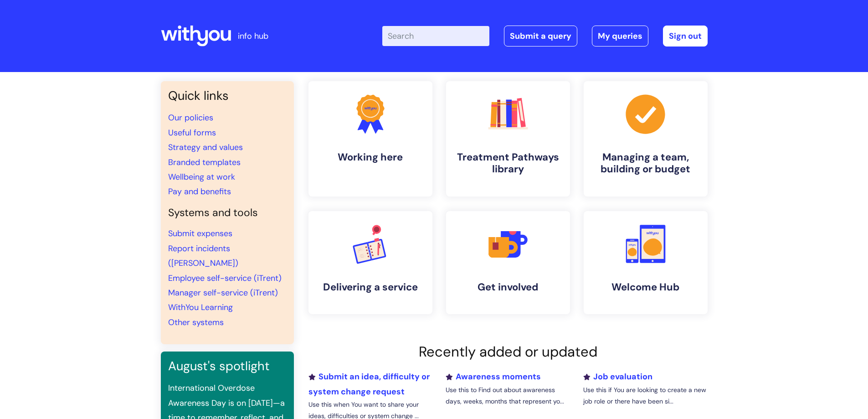 The height and width of the screenshot is (419, 868). What do you see at coordinates (192, 133) in the screenshot?
I see `a: Useful forms` at bounding box center [192, 133].